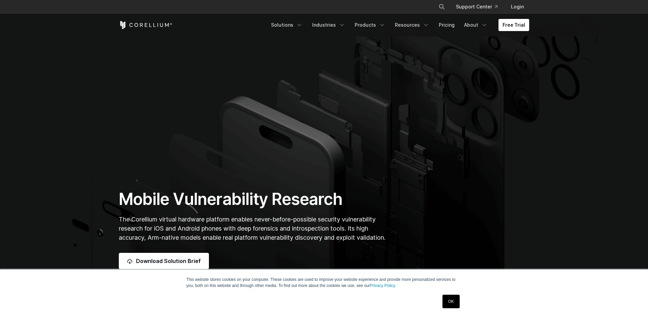 The width and height of the screenshot is (648, 317). Describe the element at coordinates (324, 282) in the screenshot. I see `p: This website stores cookies on your computer. These cookies are used to improve your website expe...` at that location.